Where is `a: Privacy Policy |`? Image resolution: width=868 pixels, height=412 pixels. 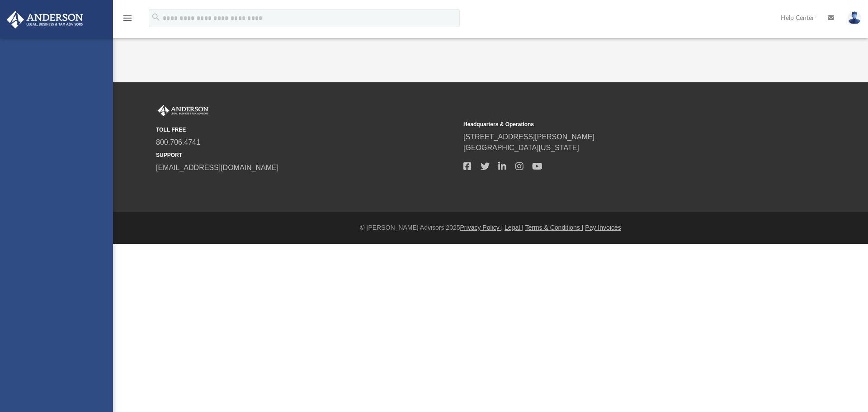 a: Privacy Policy | is located at coordinates (481, 227).